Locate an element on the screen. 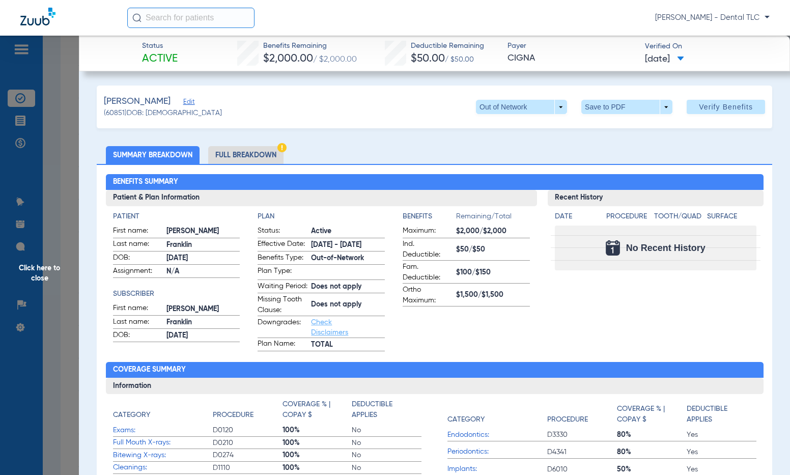 The width and height of the screenshot is (790, 475). span: Ortho Maximum: is located at coordinates (427, 295).